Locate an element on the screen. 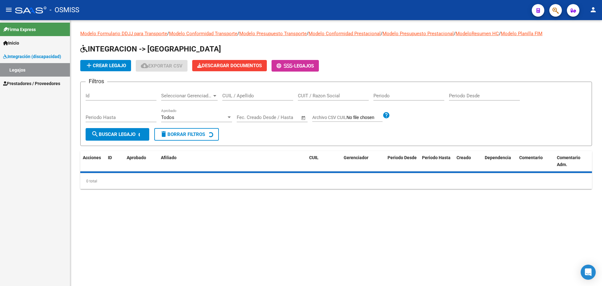  a: Modelo Presupuesto Prestacional is located at coordinates (418, 34).